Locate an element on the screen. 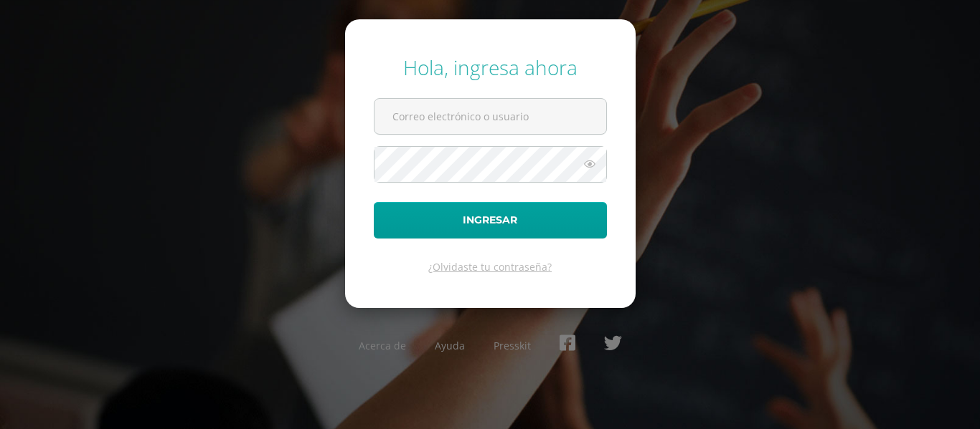  a: Acerca de is located at coordinates (382, 346).